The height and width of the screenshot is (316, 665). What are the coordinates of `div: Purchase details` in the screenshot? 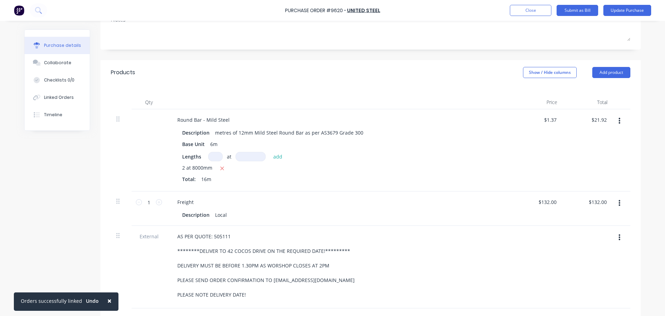 It's located at (62, 45).